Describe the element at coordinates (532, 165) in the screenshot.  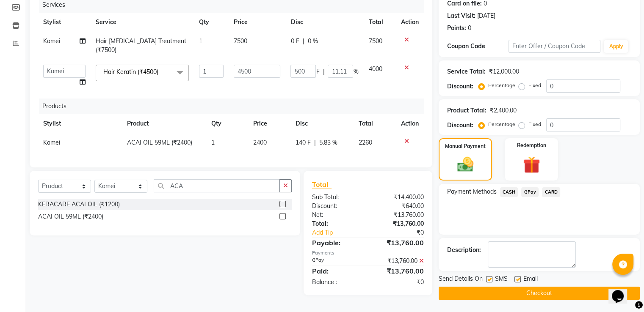
I see `img: _gift.svg` at that location.